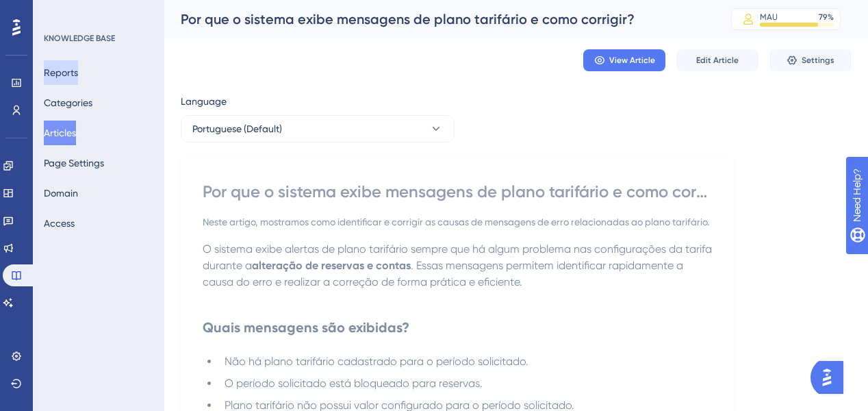  What do you see at coordinates (769, 17) in the screenshot?
I see `div: MAU` at bounding box center [769, 17].